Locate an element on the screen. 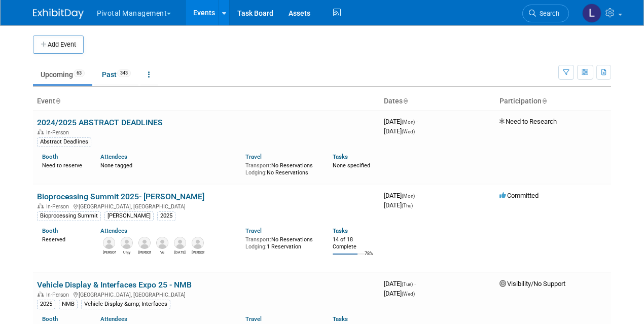  a: Upcoming63 is located at coordinates (63, 75).